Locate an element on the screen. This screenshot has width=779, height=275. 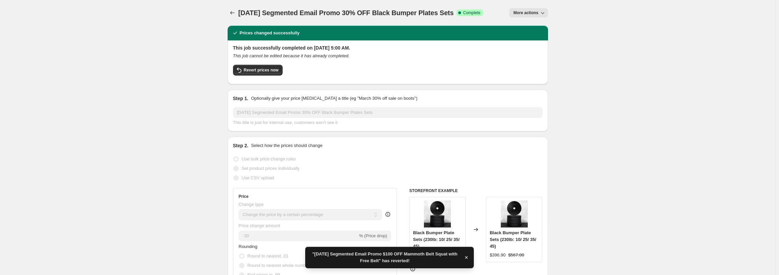
span: Set product prices individually is located at coordinates (271, 168).